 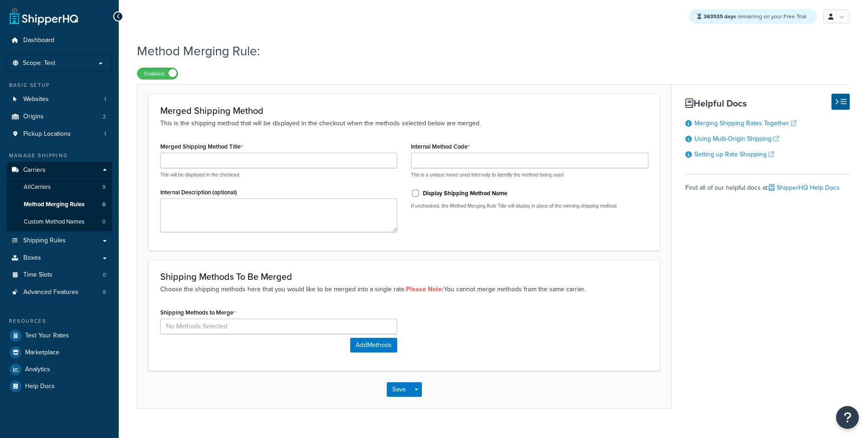 What do you see at coordinates (199, 192) in the screenshot?
I see `label: Internal Description (optional)` at bounding box center [199, 192].